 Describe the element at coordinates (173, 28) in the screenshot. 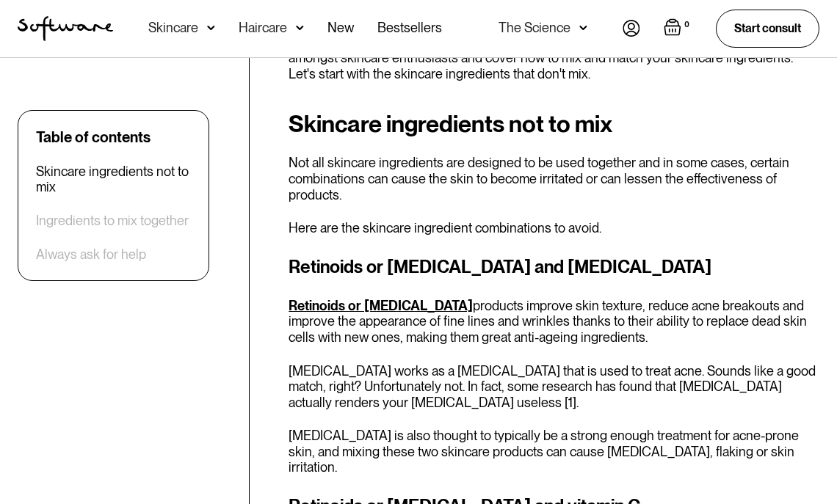

I see `div: Skincare` at that location.